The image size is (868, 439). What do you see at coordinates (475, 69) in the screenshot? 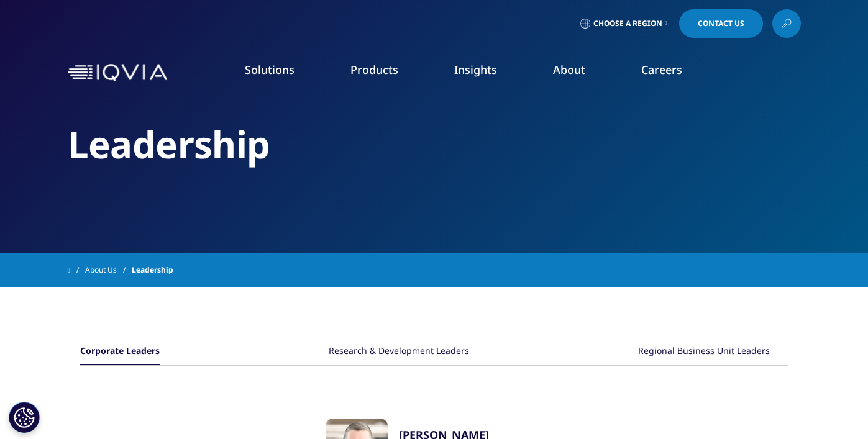
I see `a: Insights` at bounding box center [475, 69].